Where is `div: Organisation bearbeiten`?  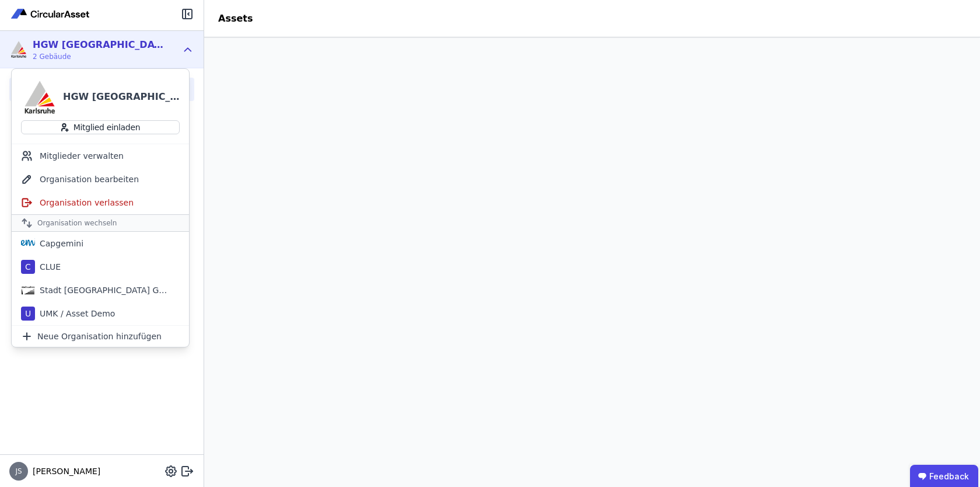 div: Organisation bearbeiten is located at coordinates (100, 179).